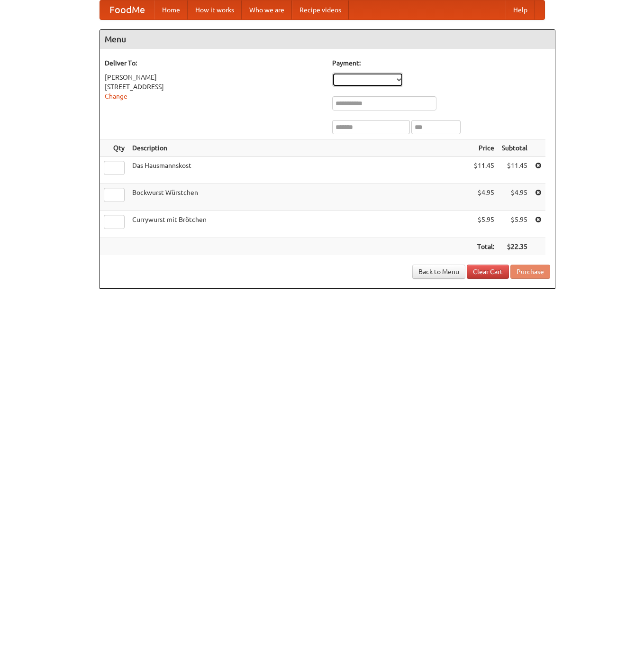 This screenshot has height=671, width=644. What do you see at coordinates (515, 247) in the screenshot?
I see `th: $22.35` at bounding box center [515, 247].